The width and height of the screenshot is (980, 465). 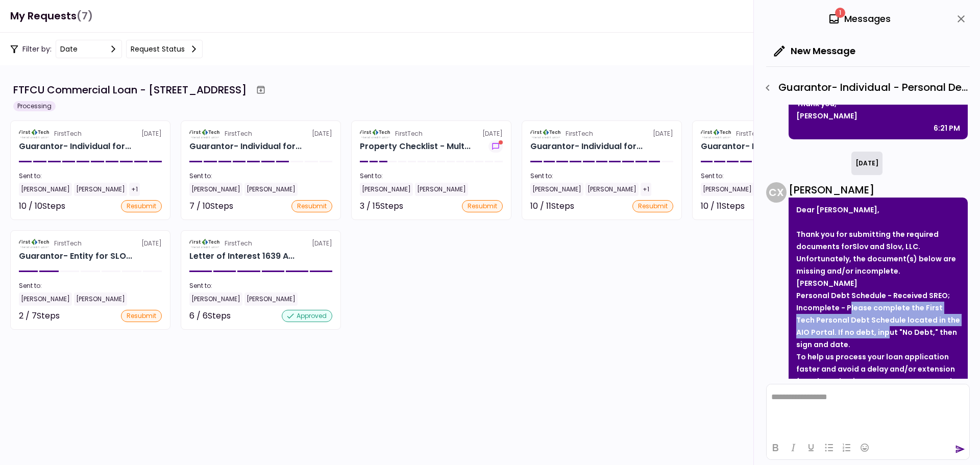 I want to click on div: Guarantor- Individual for SLOV AND SLOV, LLC Shawn Buckley, so click(x=757, y=147).